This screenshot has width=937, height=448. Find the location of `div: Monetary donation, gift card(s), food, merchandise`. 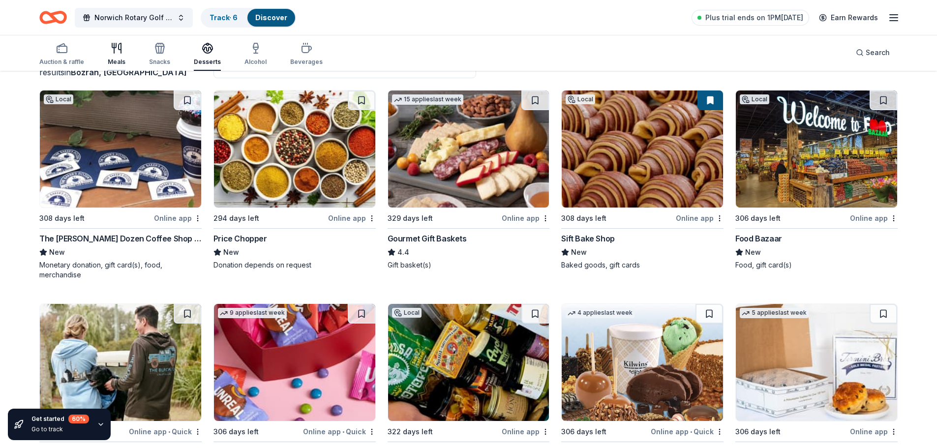

div: Monetary donation, gift card(s), food, merchandise is located at coordinates (120, 270).